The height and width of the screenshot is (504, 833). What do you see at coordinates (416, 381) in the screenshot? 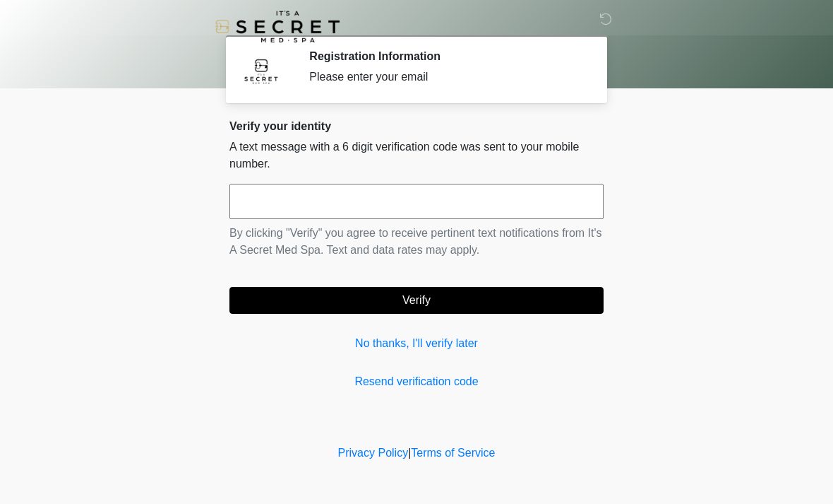
I see `a: Resend verification code` at bounding box center [416, 381].